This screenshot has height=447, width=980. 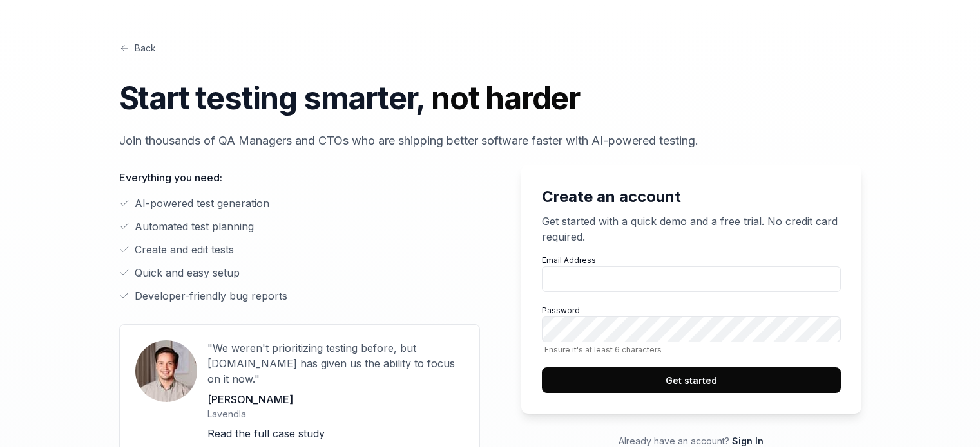 What do you see at coordinates (691, 229) in the screenshot?
I see `p: Get started with a quick demo and a free trial. No credit card required.` at bounding box center [691, 229].